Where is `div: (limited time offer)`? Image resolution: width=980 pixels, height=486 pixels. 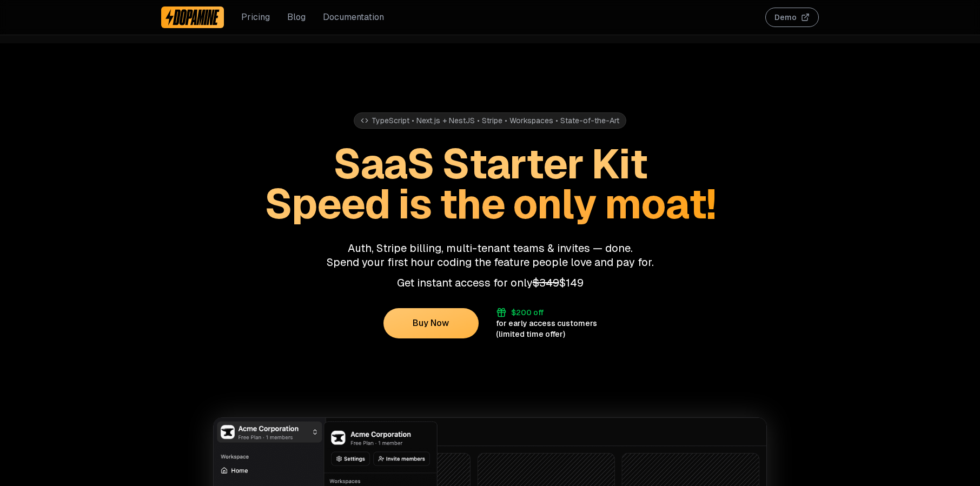 div: (limited time offer) is located at coordinates (530, 334).